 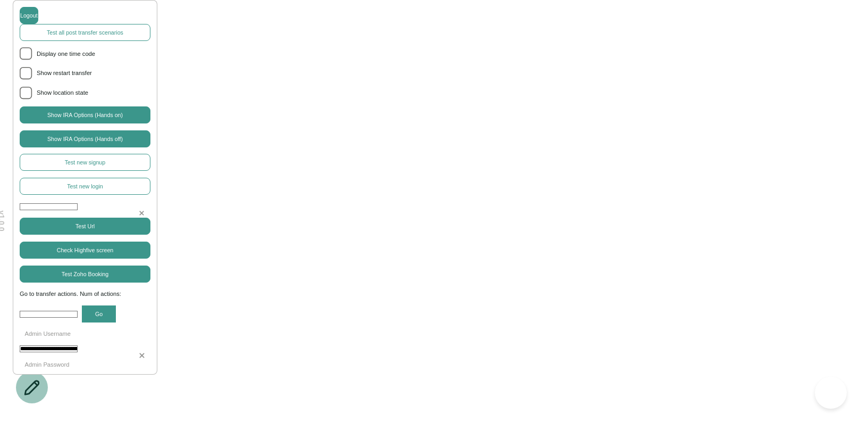 What do you see at coordinates (85, 93) in the screenshot?
I see `li: Show location state` at bounding box center [85, 93].